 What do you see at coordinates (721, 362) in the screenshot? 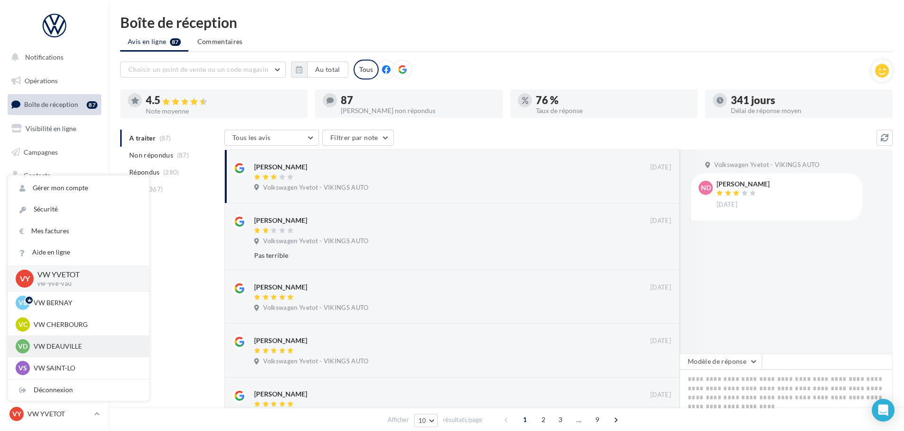
I see `button: Modèle de réponse` at bounding box center [721, 362].